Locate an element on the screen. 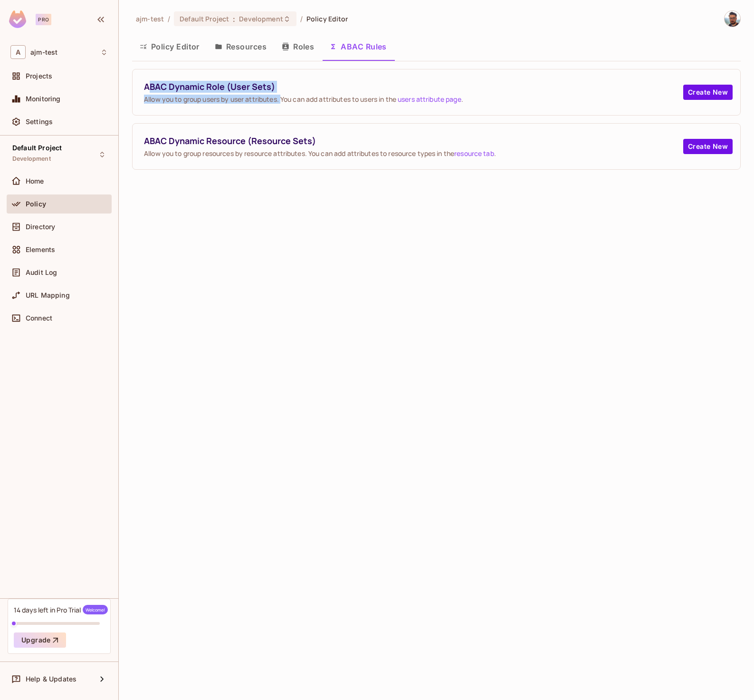  span: Policy is located at coordinates (36, 204).